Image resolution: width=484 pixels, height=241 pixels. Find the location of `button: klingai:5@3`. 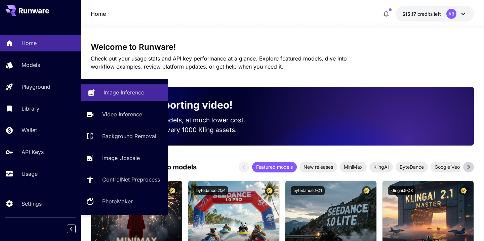

button: klingai:5@3 is located at coordinates (402, 191).